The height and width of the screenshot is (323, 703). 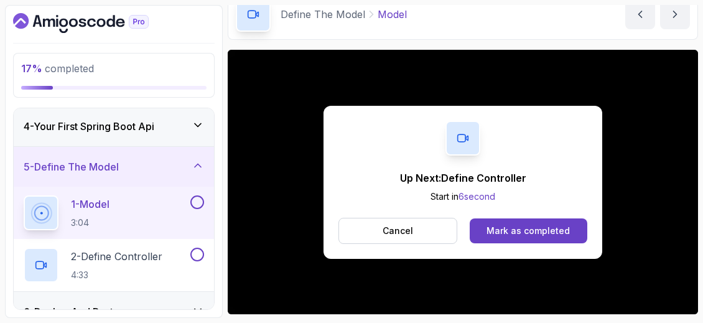 What do you see at coordinates (57, 68) in the screenshot?
I see `span: completed` at bounding box center [57, 68].